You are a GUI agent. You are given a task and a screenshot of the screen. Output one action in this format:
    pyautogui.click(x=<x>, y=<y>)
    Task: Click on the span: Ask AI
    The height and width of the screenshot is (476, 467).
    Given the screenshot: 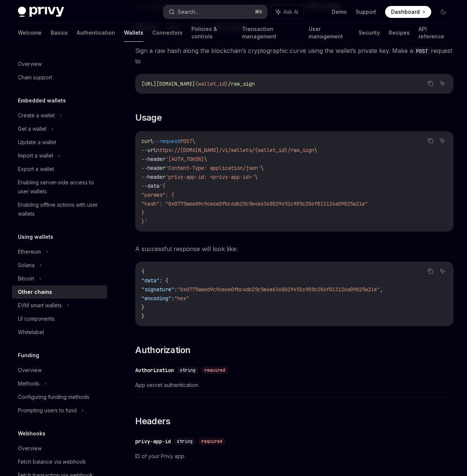 What is the action you would take?
    pyautogui.click(x=291, y=12)
    